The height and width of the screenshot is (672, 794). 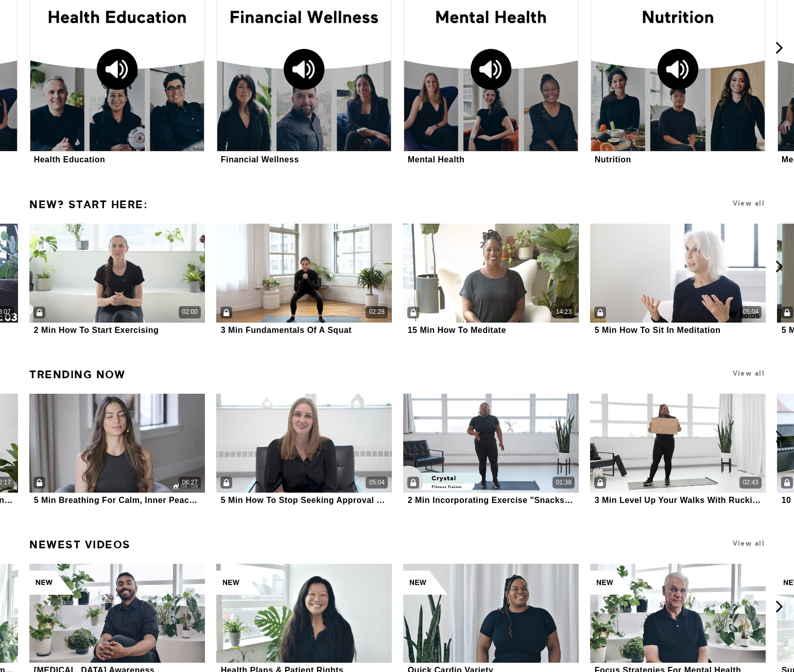 What do you see at coordinates (190, 312) in the screenshot?
I see `div: 02:00` at bounding box center [190, 312].